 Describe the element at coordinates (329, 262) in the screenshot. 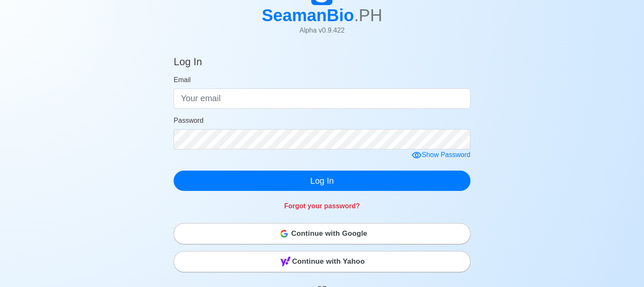

I see `span: Continue with Yahoo` at that location.